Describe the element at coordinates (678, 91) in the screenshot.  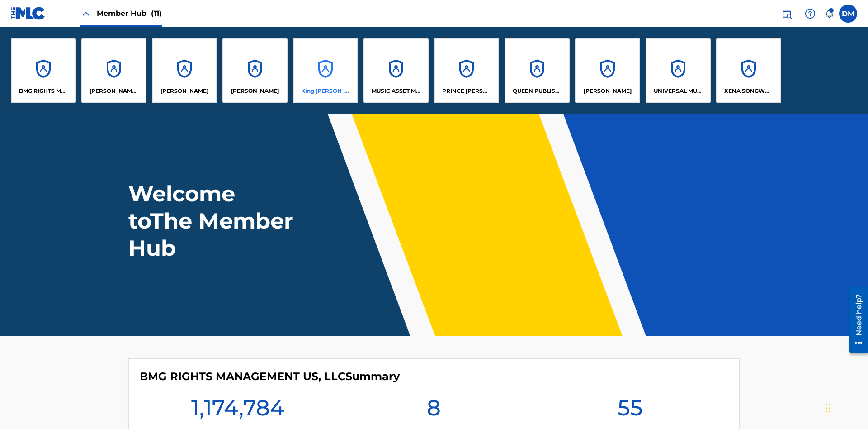
I see `p: UNIVERSAL MUSIC PUB GROUP` at that location.